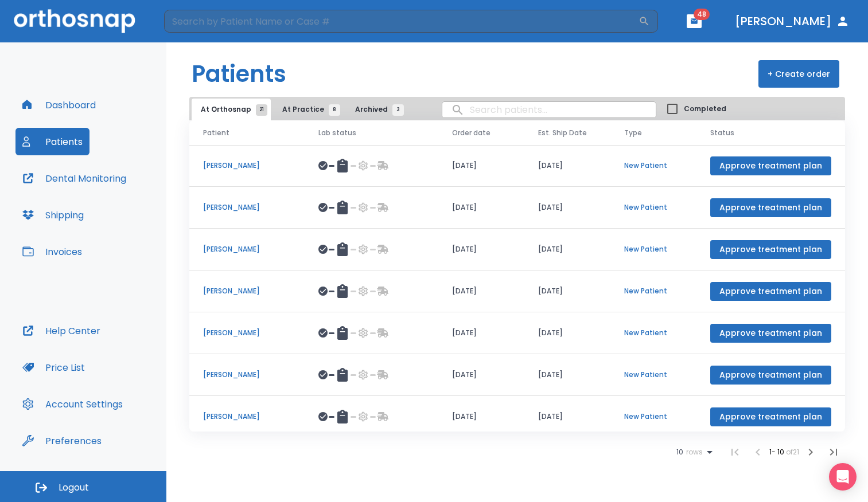  Describe the element at coordinates (61, 331) in the screenshot. I see `button: Help Center` at that location.